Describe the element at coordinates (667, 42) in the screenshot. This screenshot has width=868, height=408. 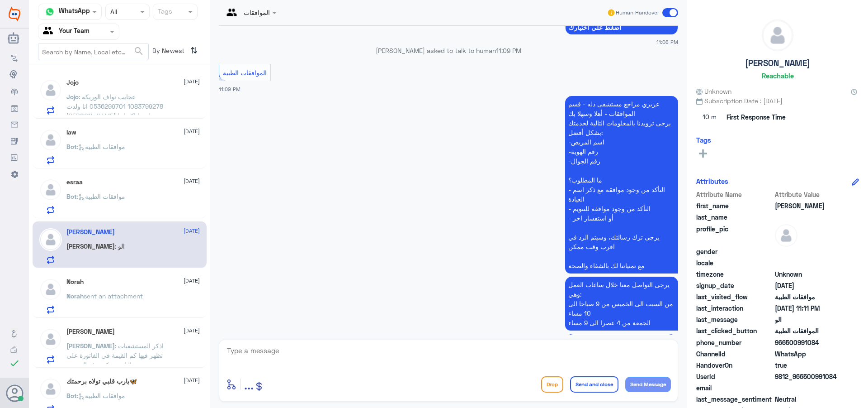
I see `span: 11:08 PM` at that location.